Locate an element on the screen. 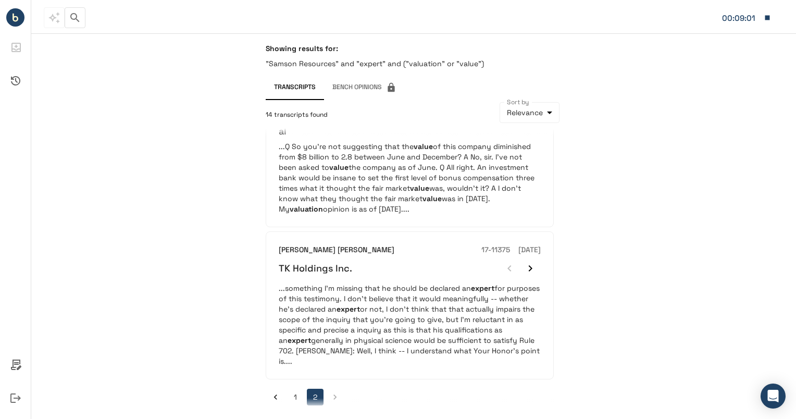 The height and width of the screenshot is (419, 796). p: ...something I’m missing that he should be declared an for purposes of this testimony. I don’t be... is located at coordinates (410, 325).